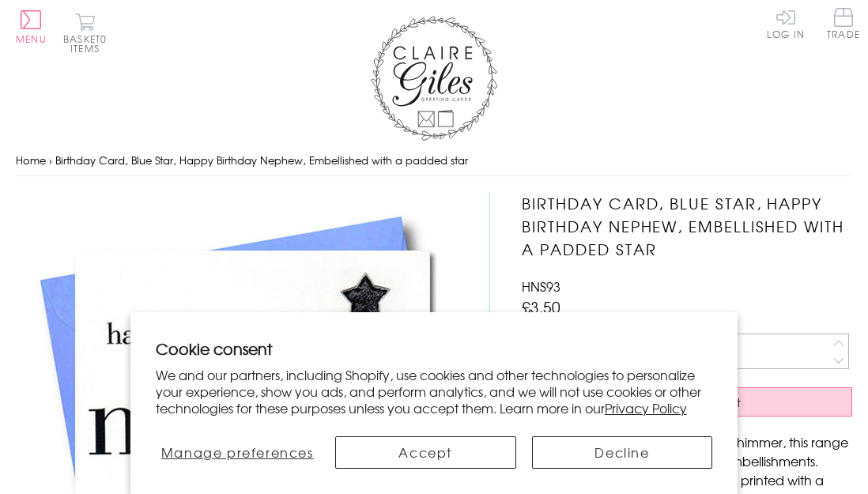 This screenshot has height=494, width=868. What do you see at coordinates (237, 452) in the screenshot?
I see `span: Manage preferences` at bounding box center [237, 452].